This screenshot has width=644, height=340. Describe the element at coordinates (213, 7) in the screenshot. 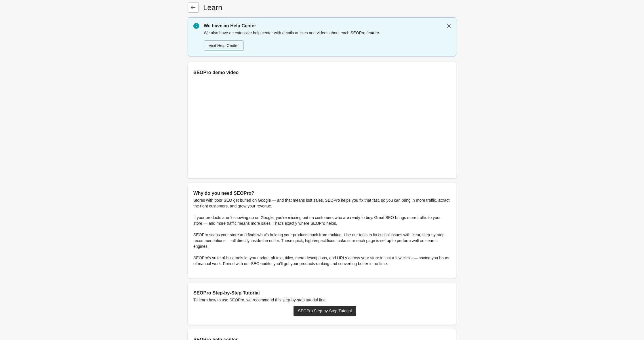

I see `p: Learn` at that location.